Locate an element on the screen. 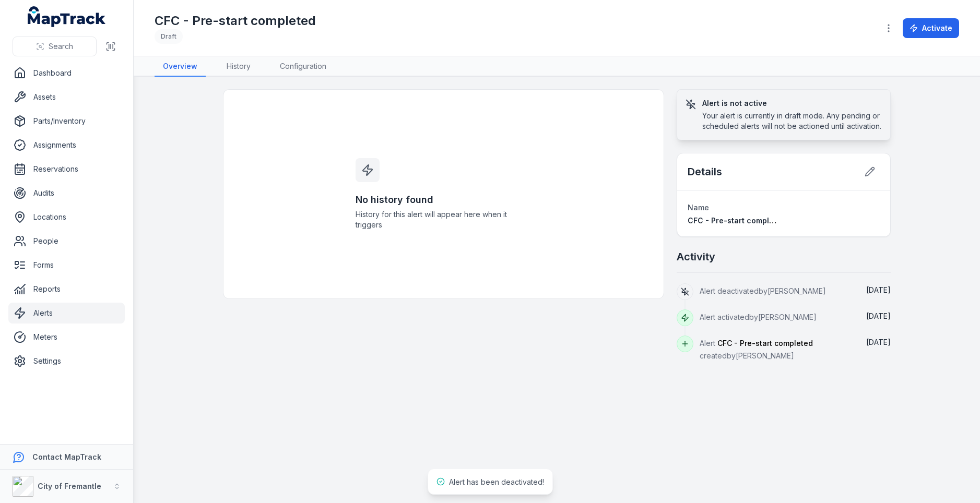 The height and width of the screenshot is (503, 980). time: 15/10/2025, 9:37:57 am is located at coordinates (878, 342).